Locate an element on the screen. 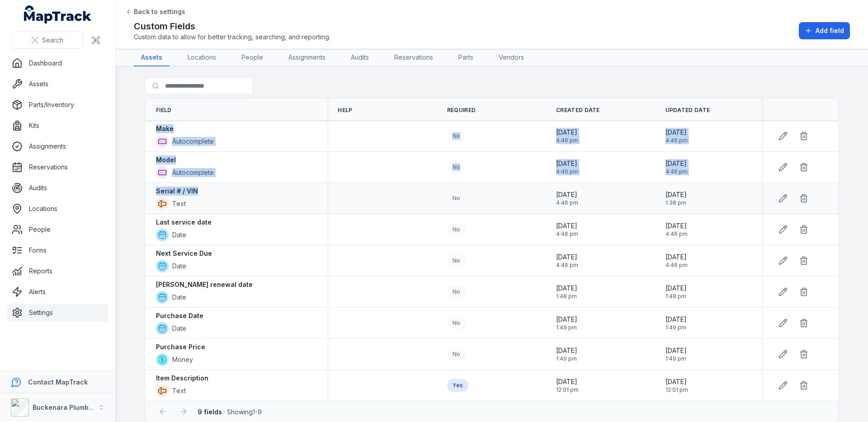  strong: Item Description is located at coordinates (182, 378).